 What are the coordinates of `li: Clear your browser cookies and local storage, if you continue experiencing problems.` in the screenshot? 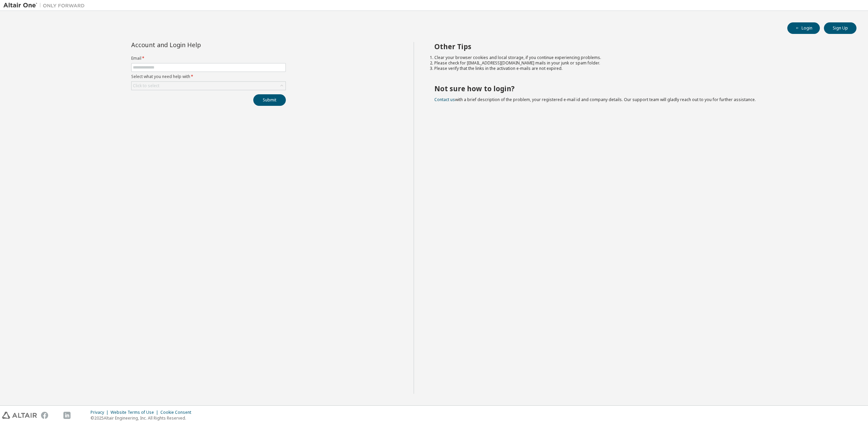 It's located at (640, 58).